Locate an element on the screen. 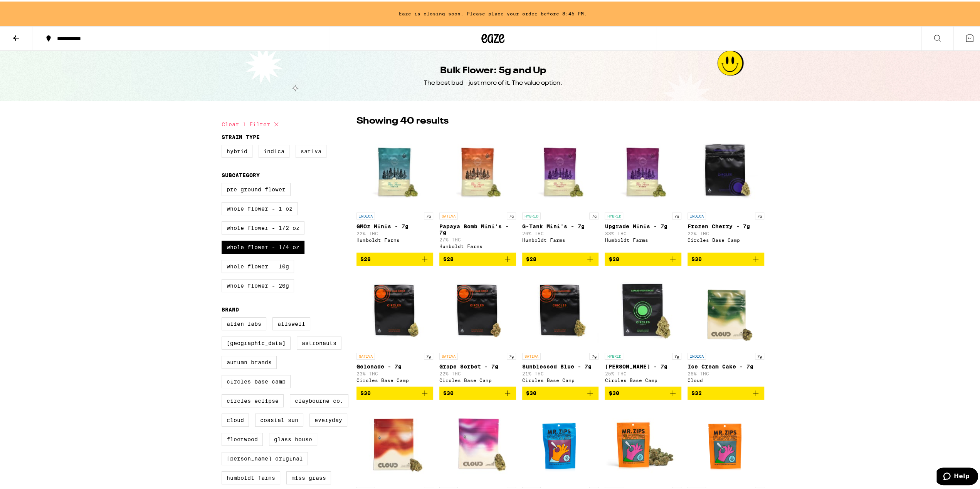  img: Cloud - Ice Cream Cake - 7g is located at coordinates (725, 309).